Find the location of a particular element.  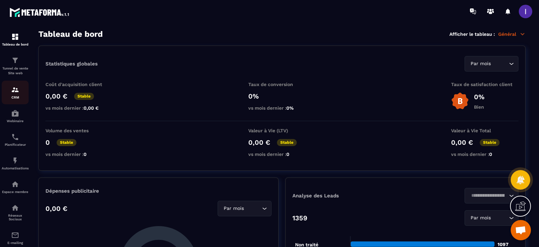

p: Général is located at coordinates (512, 34).